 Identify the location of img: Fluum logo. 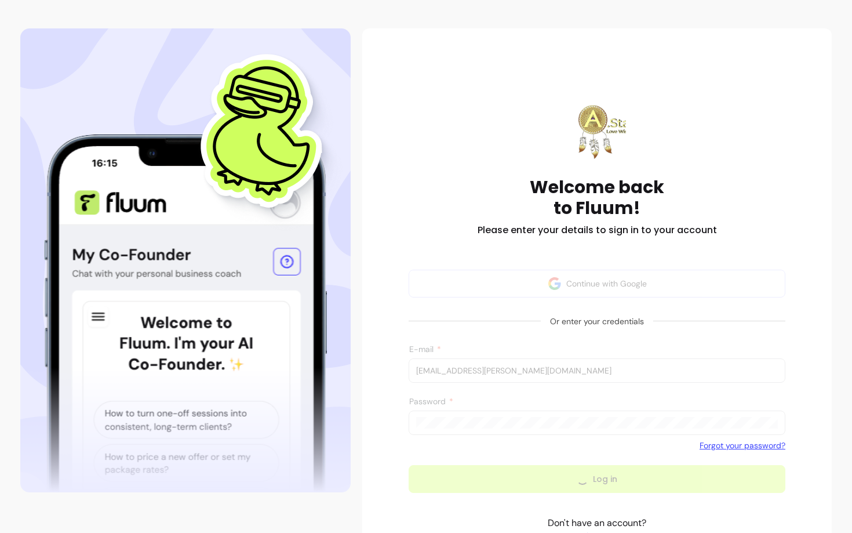
(597, 132).